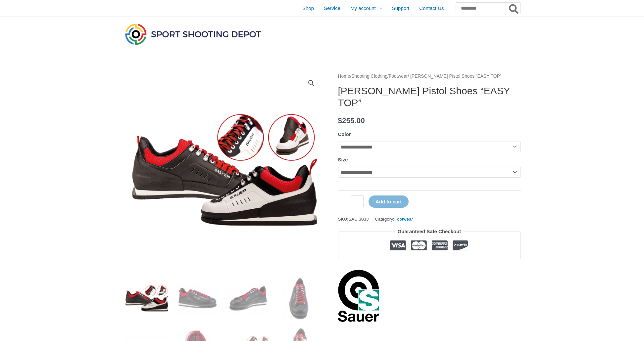 This screenshot has height=341, width=644. I want to click on a: View full-screen image gallery, so click(311, 83).